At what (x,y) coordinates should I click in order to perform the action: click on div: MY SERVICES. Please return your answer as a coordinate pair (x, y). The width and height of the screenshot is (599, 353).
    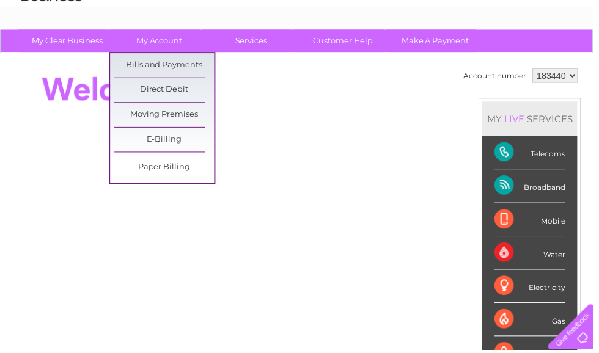
    Looking at the image, I should click on (535, 120).